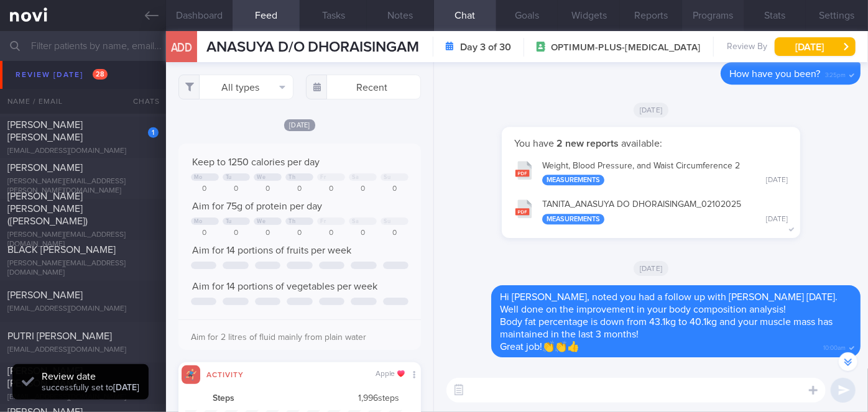 The image size is (868, 412). Describe the element at coordinates (181, 47) in the screenshot. I see `div: ADD` at that location.